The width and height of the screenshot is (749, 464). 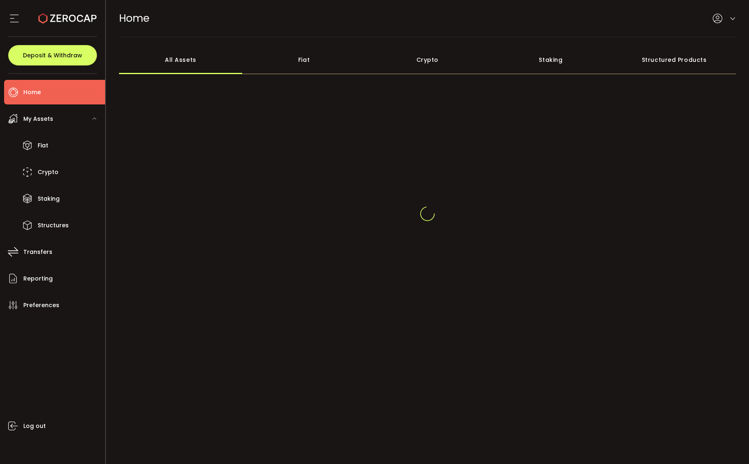 What do you see at coordinates (304, 60) in the screenshot?
I see `div: Fiat` at bounding box center [304, 60].